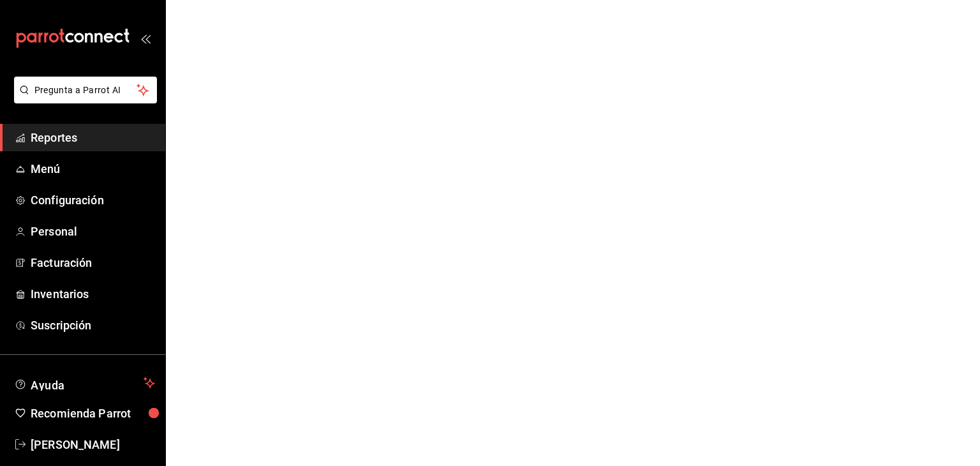 This screenshot has height=466, width=980. I want to click on button: Pregunta a Parrot AI, so click(85, 90).